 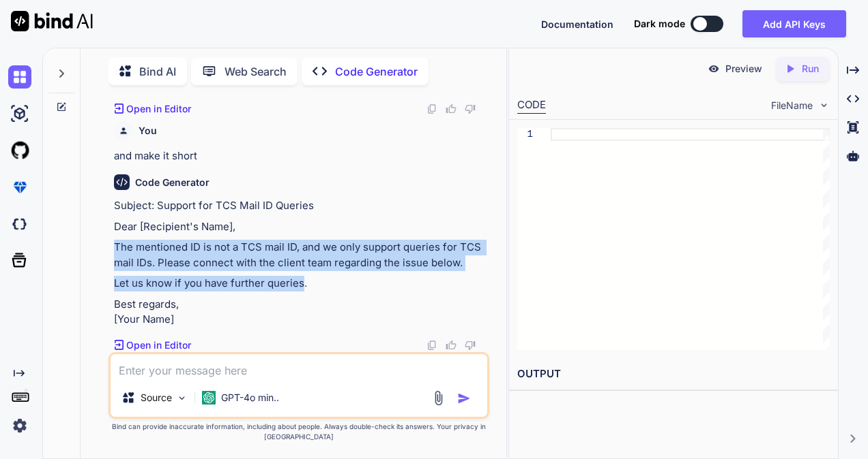 I want to click on div: 1, so click(x=525, y=134).